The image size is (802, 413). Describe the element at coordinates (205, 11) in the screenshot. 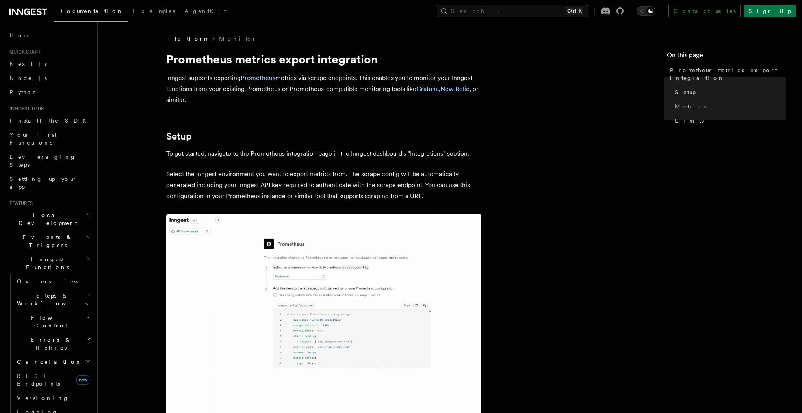

I see `span: AgentKit` at that location.